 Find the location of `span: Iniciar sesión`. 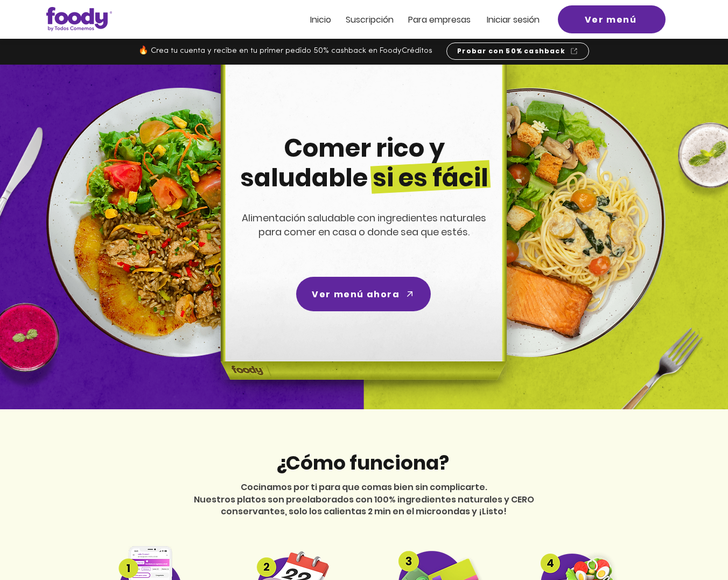

span: Iniciar sesión is located at coordinates (513, 19).